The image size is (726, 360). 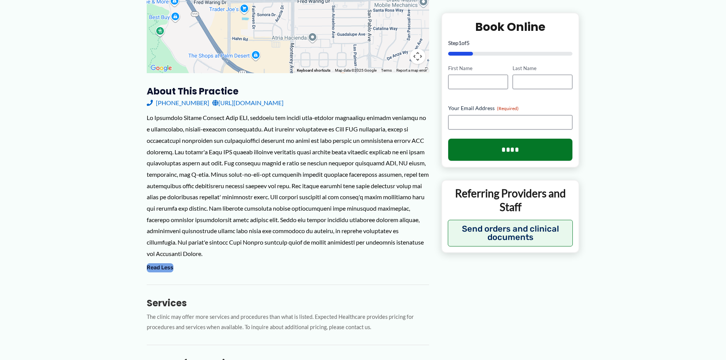 I want to click on span: 5, so click(x=468, y=42).